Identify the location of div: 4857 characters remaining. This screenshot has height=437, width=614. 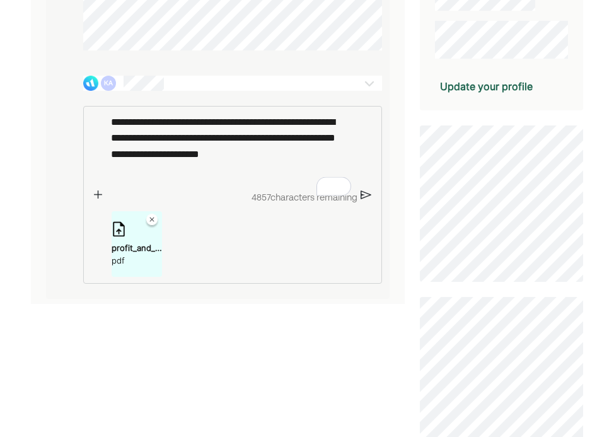
(231, 198).